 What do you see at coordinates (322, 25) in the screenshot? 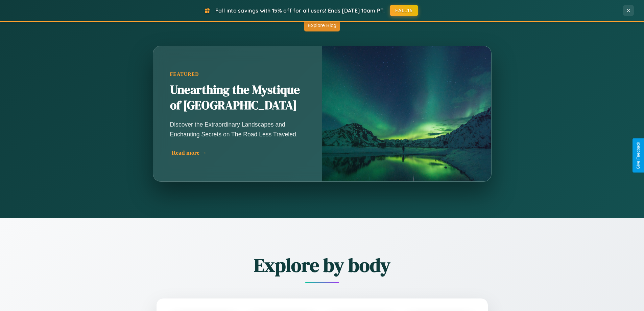
I see `button: Explore Blog` at bounding box center [322, 25].